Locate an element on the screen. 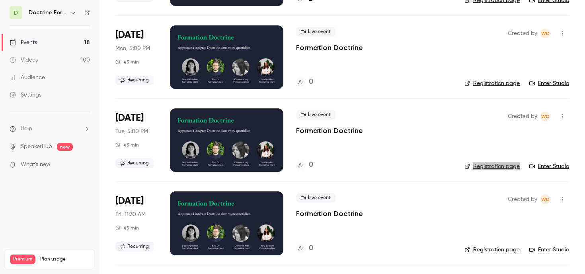 The image size is (585, 274). span: Tue, 5:00 PM is located at coordinates (132, 132).